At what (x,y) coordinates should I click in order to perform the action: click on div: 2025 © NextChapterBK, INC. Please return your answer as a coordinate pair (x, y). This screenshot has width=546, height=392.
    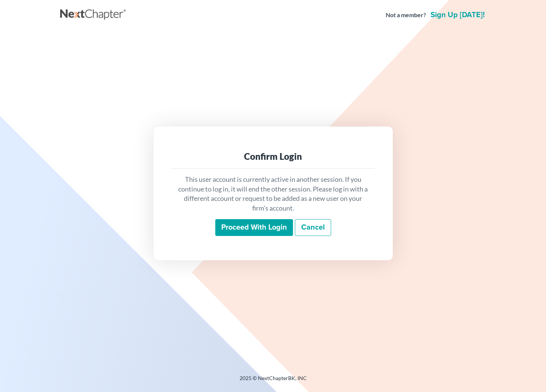
    Looking at the image, I should click on (273, 381).